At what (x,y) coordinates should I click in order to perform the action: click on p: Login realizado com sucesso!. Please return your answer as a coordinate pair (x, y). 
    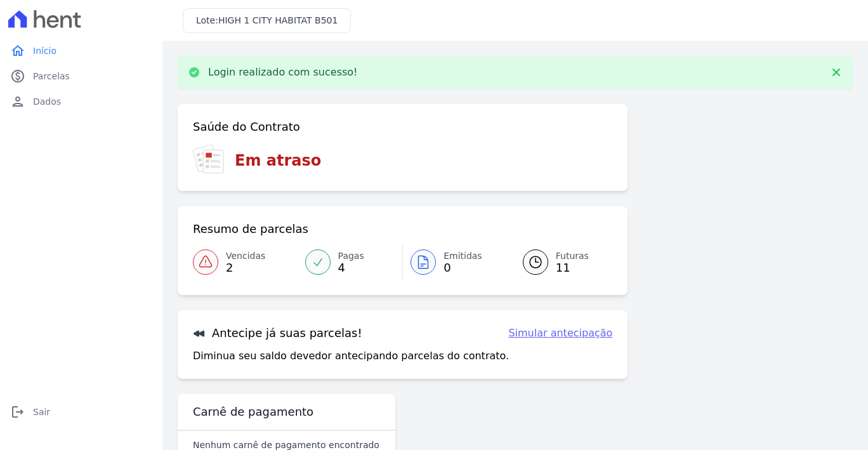
    Looking at the image, I should click on (283, 72).